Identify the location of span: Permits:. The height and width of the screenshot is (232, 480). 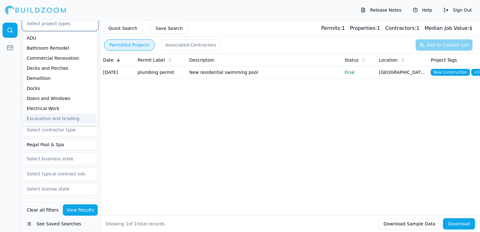
(331, 28).